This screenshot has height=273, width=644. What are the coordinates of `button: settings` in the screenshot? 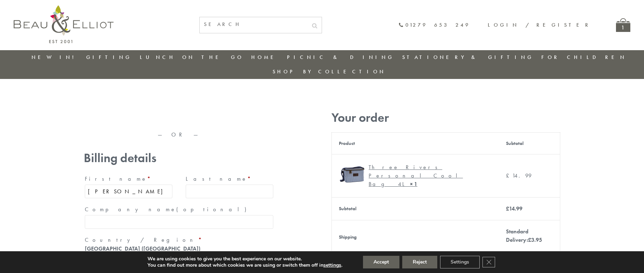 It's located at (332, 265).